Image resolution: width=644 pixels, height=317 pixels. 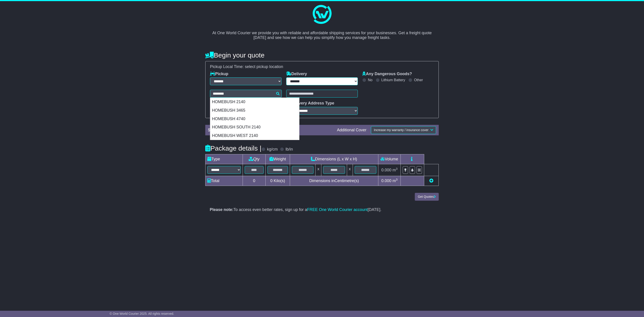 What do you see at coordinates (322, 14) in the screenshot?
I see `img: One World Courier Logo - great freight rates` at bounding box center [322, 14].